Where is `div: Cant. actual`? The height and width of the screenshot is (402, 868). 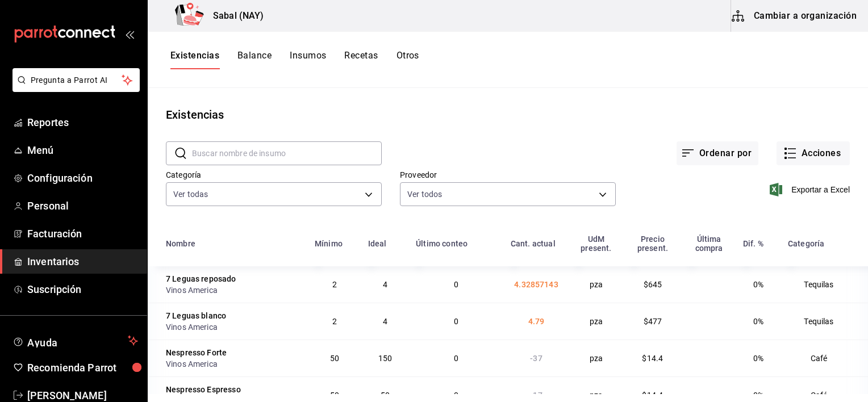 div: Cant. actual is located at coordinates (532, 243).